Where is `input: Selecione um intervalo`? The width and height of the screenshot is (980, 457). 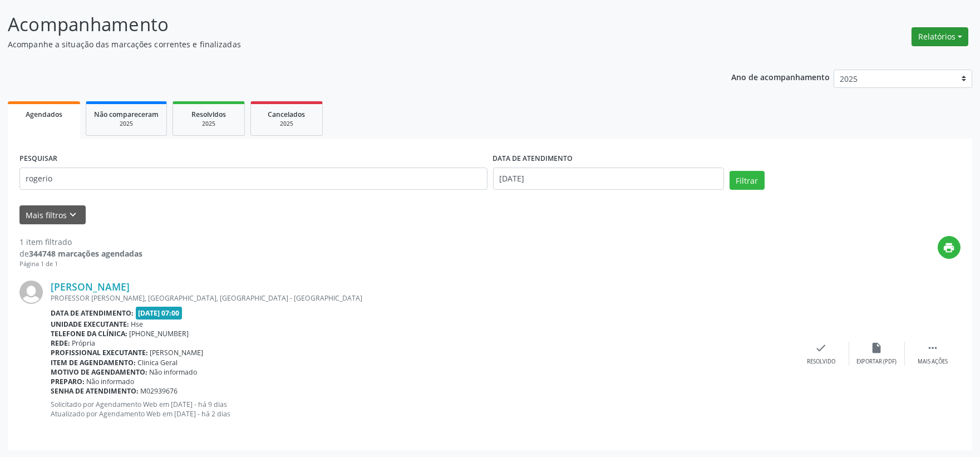 input: Selecione um intervalo is located at coordinates (608, 178).